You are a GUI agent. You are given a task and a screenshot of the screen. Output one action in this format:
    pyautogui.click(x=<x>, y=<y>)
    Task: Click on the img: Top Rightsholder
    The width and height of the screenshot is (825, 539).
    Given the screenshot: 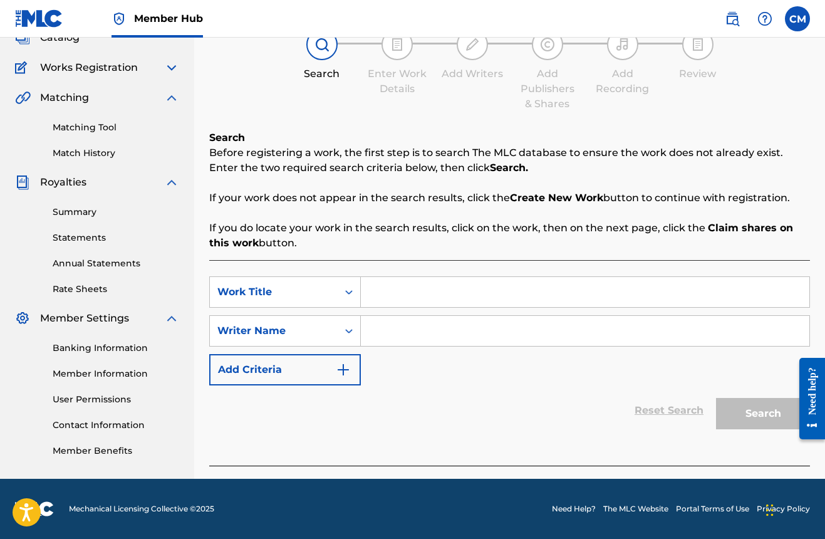 What is the action you would take?
    pyautogui.click(x=119, y=19)
    